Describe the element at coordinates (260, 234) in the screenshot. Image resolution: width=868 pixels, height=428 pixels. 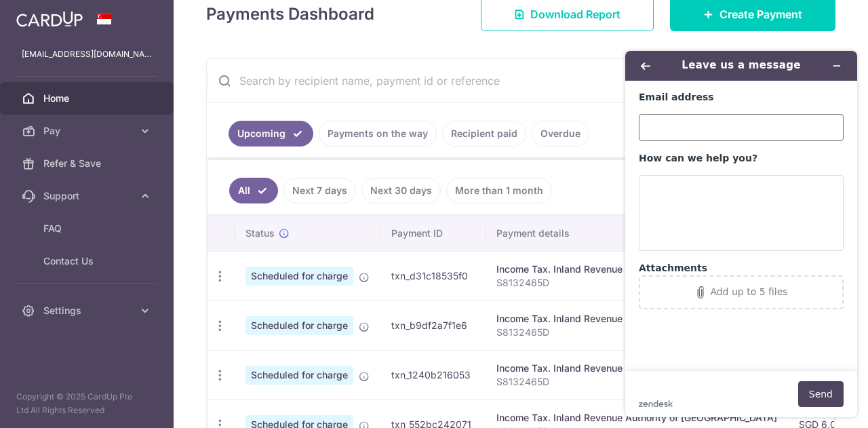
I see `span: Status` at that location.